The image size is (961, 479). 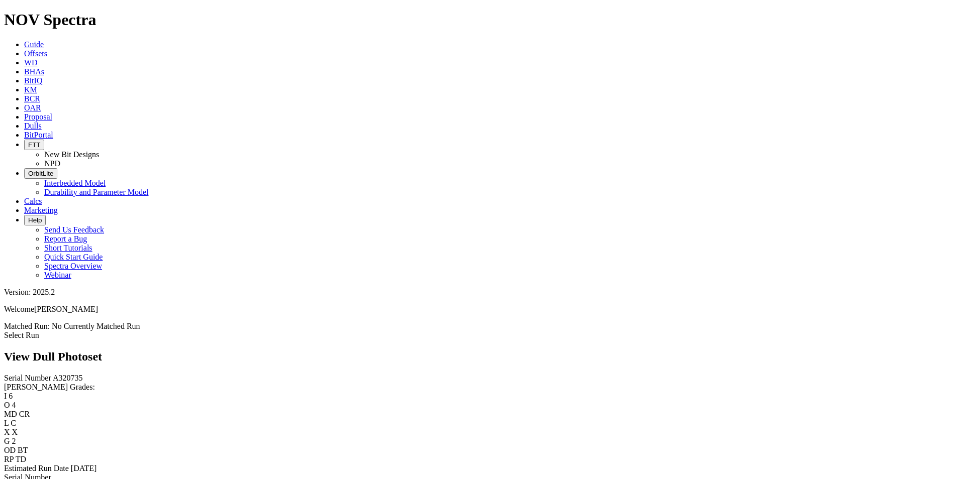 I want to click on a: Calcs, so click(x=33, y=201).